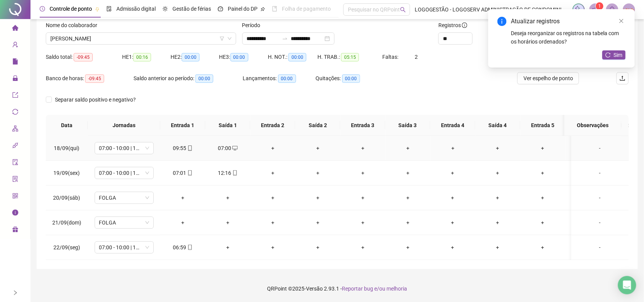  What do you see at coordinates (183, 173) in the screenshot?
I see `div: 07:01` at bounding box center [183, 173].